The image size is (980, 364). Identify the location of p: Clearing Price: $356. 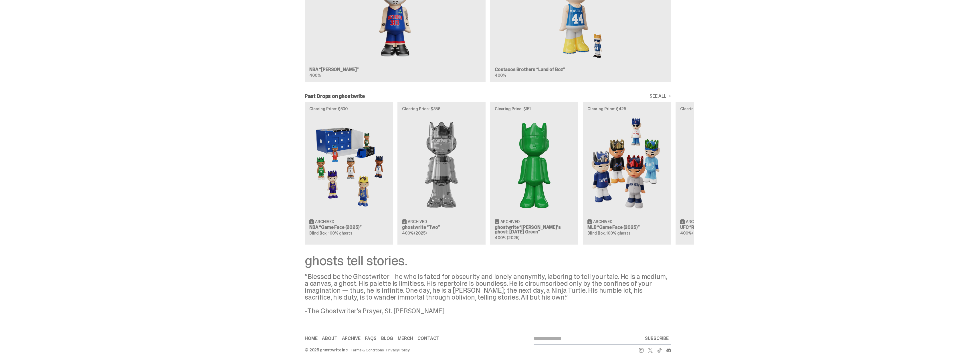
(442, 109).